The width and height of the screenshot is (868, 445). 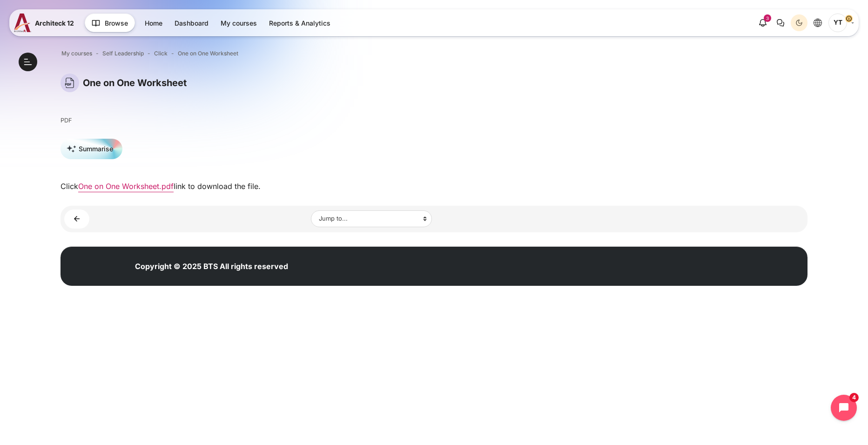 What do you see at coordinates (768, 18) in the screenshot?
I see `div: 3` at bounding box center [768, 18].